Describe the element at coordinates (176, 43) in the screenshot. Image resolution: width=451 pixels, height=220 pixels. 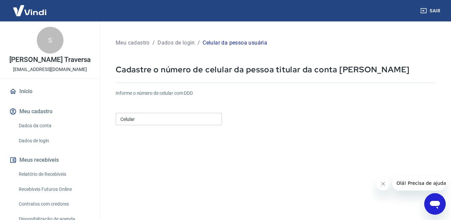
I see `p: Dados de login` at that location.